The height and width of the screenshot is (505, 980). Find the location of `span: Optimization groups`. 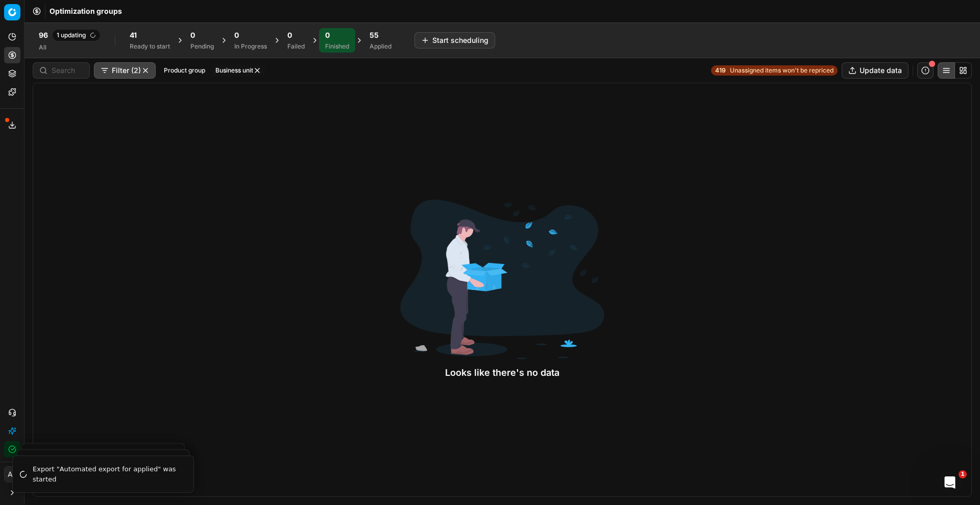

span: Optimization groups is located at coordinates (86, 11).